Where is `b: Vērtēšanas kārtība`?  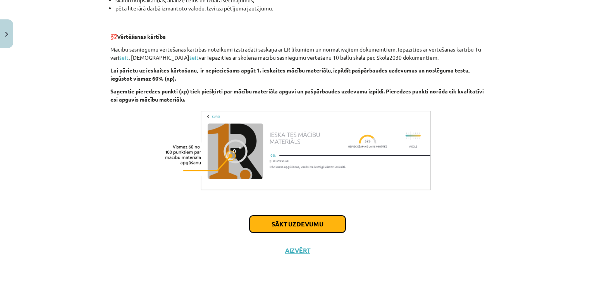
b: Vērtēšanas kārtība is located at coordinates (141, 36).